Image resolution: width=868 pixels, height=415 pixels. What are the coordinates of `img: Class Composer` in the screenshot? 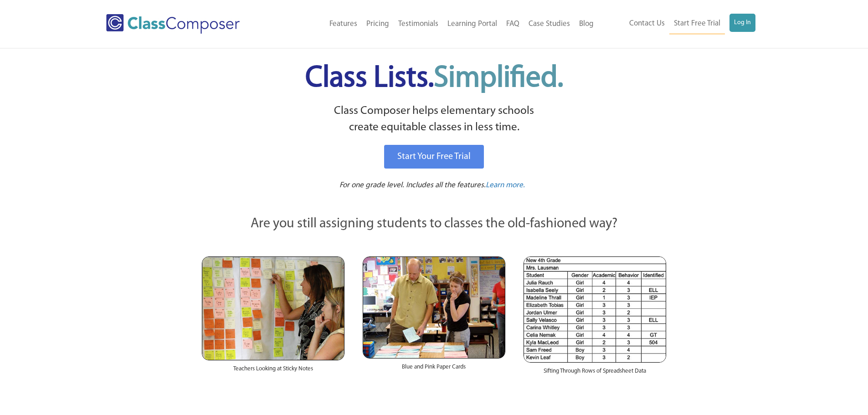 It's located at (173, 23).